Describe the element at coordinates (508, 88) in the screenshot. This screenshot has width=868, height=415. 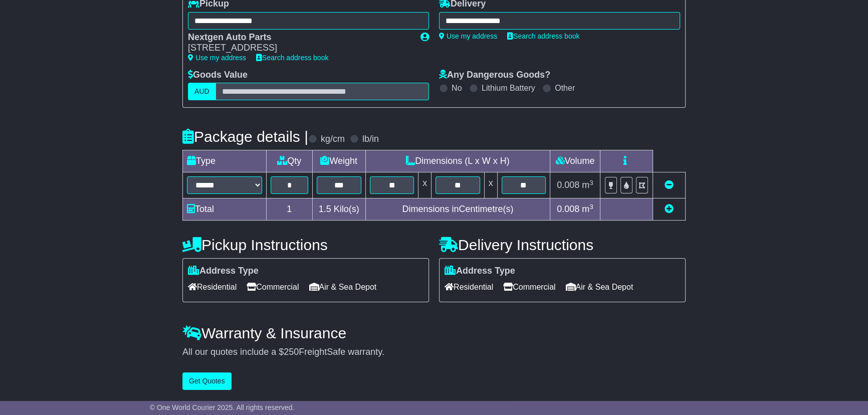
I see `label: Lithium Battery` at that location.